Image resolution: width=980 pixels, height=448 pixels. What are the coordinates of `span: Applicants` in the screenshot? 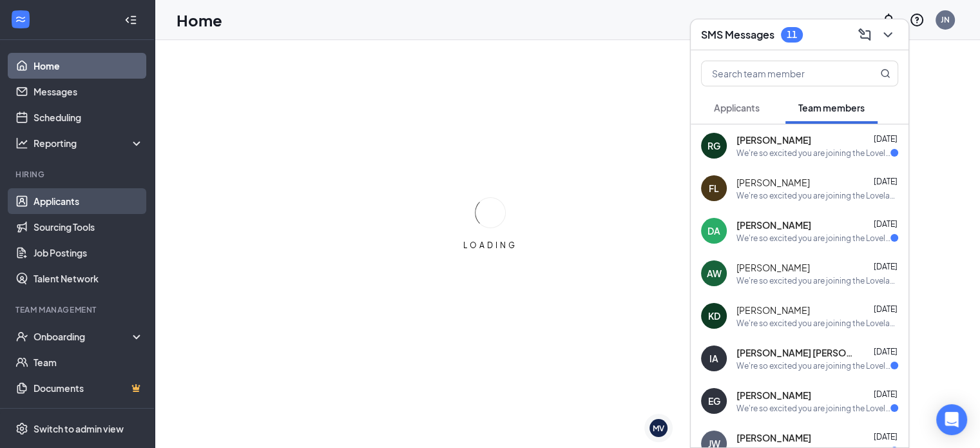 It's located at (737, 107).